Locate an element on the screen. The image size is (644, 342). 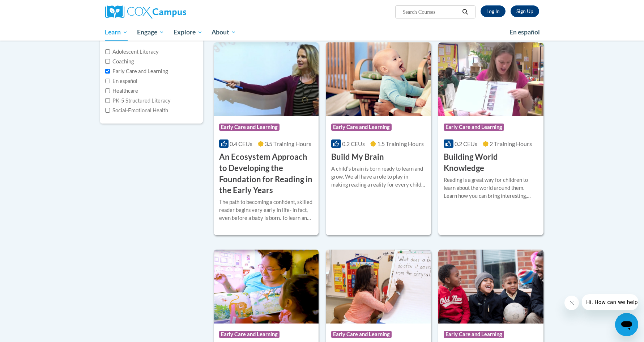
label: En español is located at coordinates (121, 81).